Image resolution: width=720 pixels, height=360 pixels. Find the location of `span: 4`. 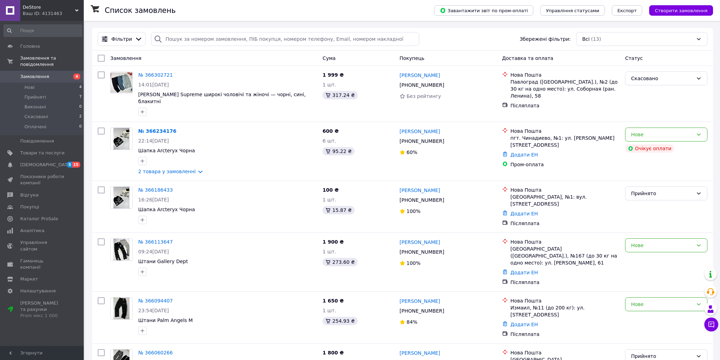

span: 4 is located at coordinates (80, 88).